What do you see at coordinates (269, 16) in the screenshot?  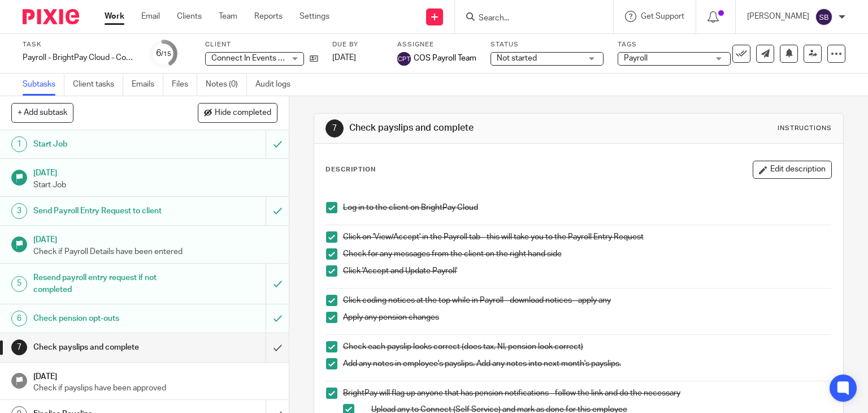 I see `a: Reports` at bounding box center [269, 16].